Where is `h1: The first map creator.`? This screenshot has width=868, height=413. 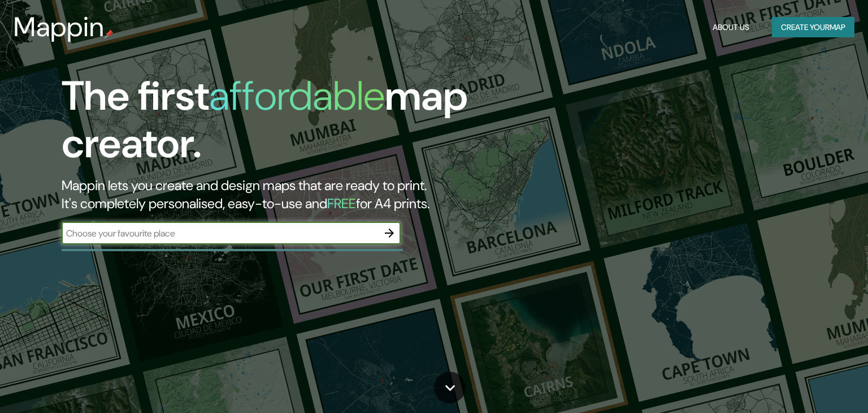
h1: The first map creator. is located at coordinates (279, 125).